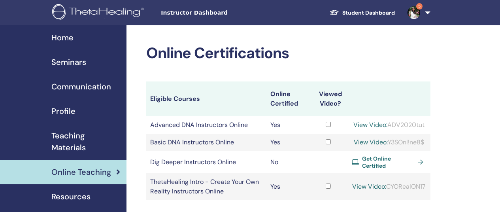  What do you see at coordinates (206, 162) in the screenshot?
I see `td: Dig Deeper Instructors Online` at bounding box center [206, 162].